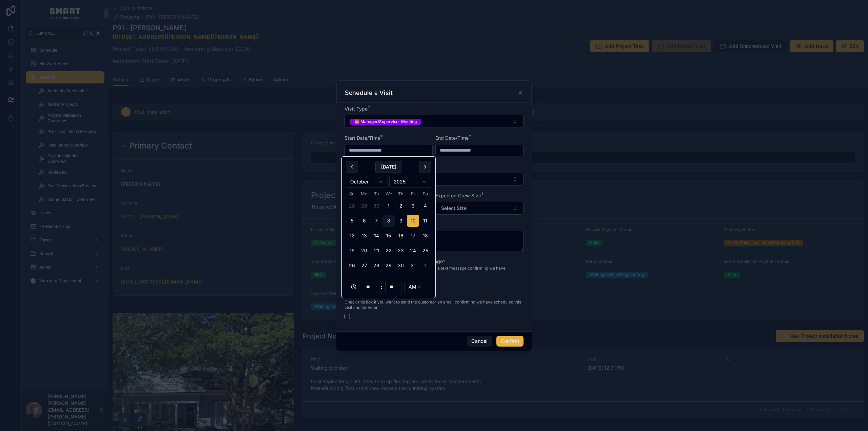 Image resolution: width=868 pixels, height=431 pixels. Describe the element at coordinates (364, 221) in the screenshot. I see `button: Monday, October 6th, 2025` at that location.